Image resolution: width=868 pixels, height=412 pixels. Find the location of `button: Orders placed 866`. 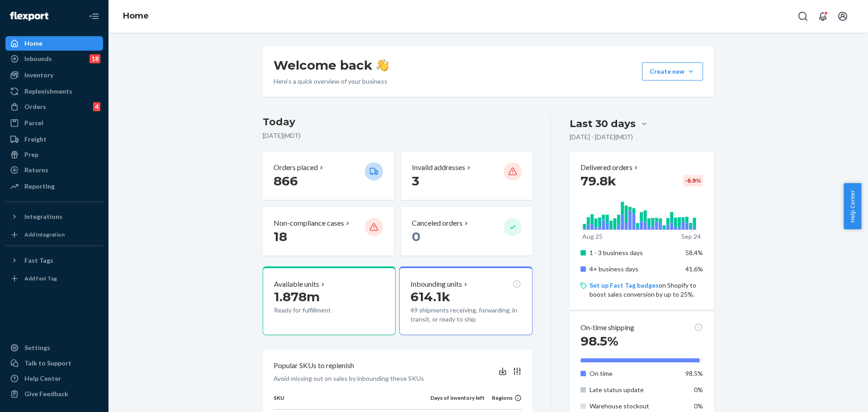

button: Orders placed 866 is located at coordinates (328, 176).